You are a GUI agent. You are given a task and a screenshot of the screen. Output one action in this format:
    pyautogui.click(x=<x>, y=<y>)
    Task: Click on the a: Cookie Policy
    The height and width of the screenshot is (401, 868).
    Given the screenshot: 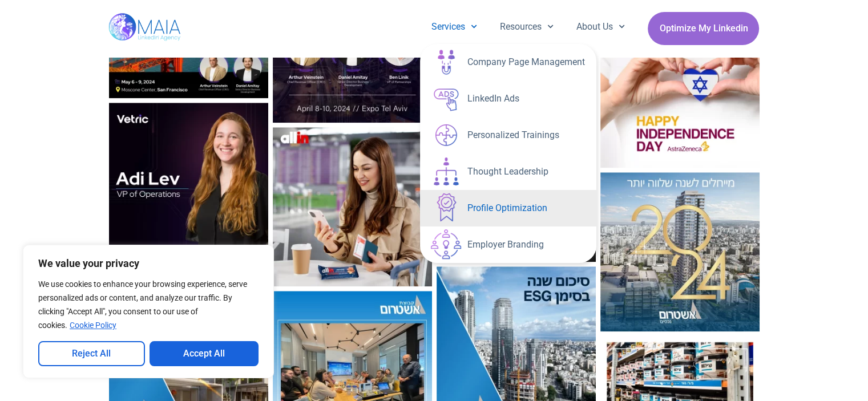 What is the action you would take?
    pyautogui.click(x=93, y=326)
    